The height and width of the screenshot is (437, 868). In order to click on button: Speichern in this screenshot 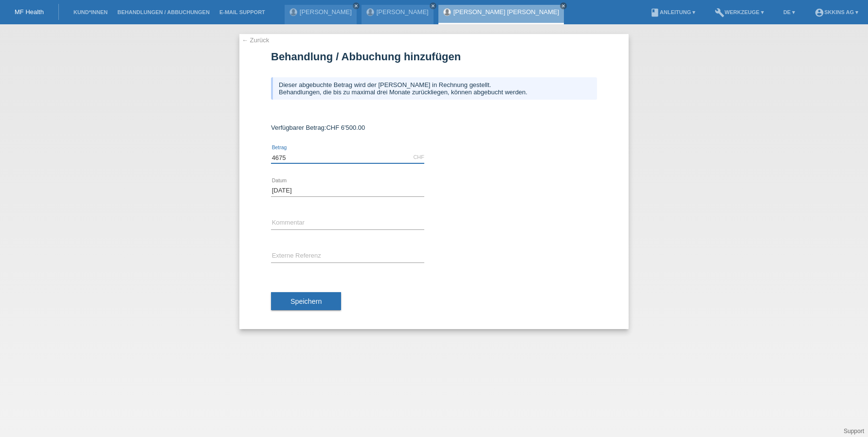, I will do `click(306, 301)`.